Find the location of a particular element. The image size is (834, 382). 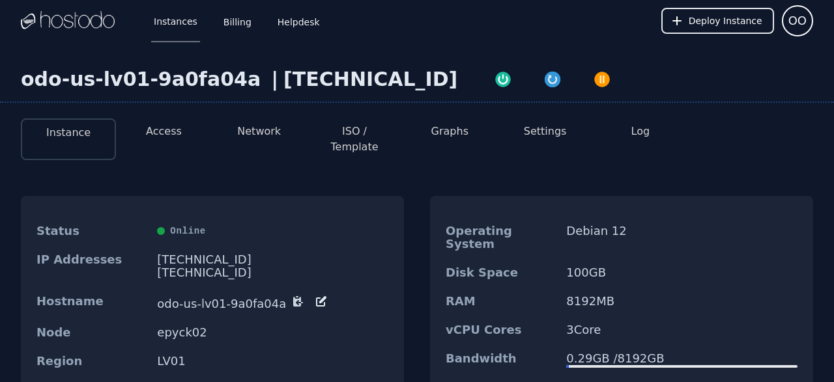

dt: Bandwidth is located at coordinates (500, 360).